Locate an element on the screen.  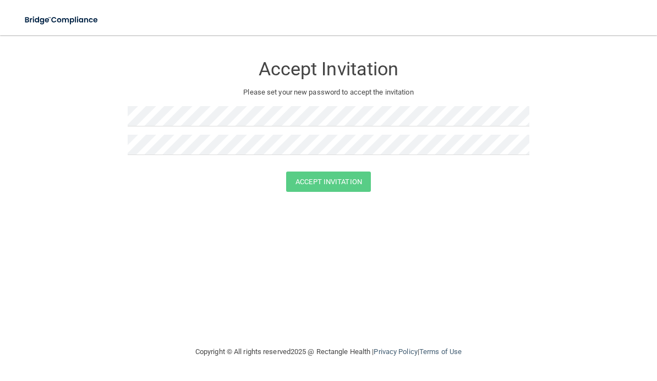
h3: Accept Invitation is located at coordinates (329, 69).